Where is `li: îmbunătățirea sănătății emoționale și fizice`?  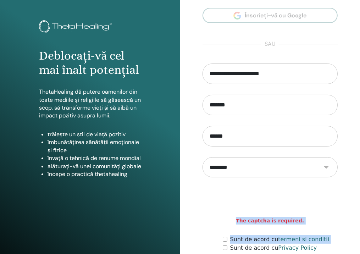
li: îmbunătățirea sănătății emoționale și fizice is located at coordinates (94, 146).